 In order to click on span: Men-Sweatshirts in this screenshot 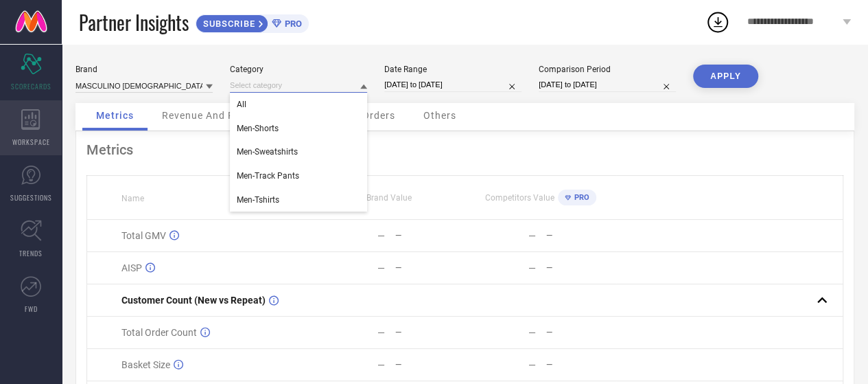, I will do `click(267, 152)`.